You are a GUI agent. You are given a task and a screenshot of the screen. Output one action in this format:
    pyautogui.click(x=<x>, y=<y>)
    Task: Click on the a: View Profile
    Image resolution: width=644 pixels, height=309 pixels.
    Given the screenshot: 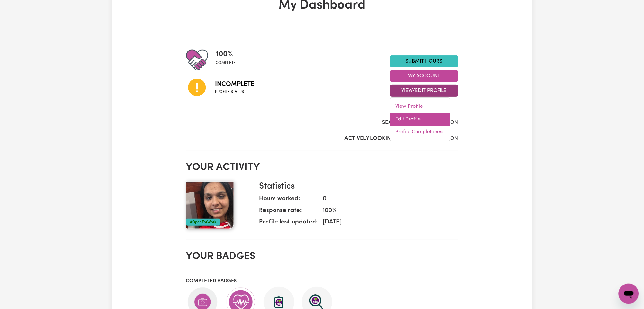 What is the action you would take?
    pyautogui.click(x=420, y=107)
    